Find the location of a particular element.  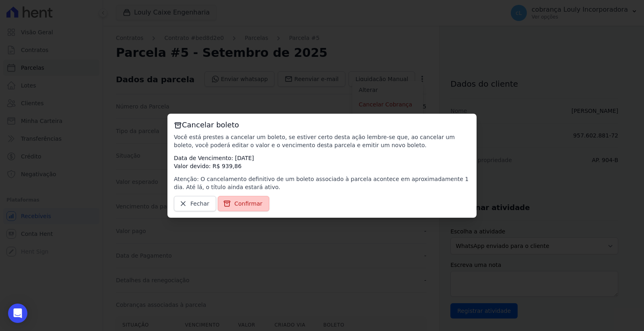

div: Open Intercom Messenger is located at coordinates (18, 313).